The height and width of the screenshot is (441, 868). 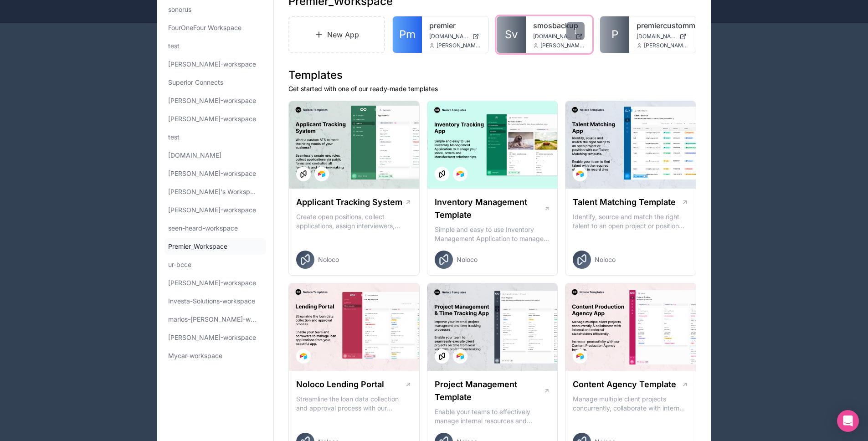 I want to click on h1: Project Management Template, so click(x=489, y=391).